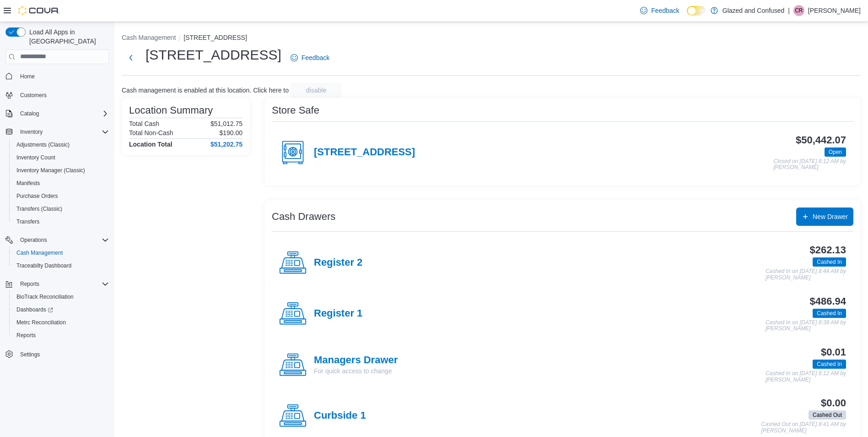  What do you see at coordinates (61, 266) in the screenshot?
I see `button: Traceabilty Dashboard` at bounding box center [61, 266].